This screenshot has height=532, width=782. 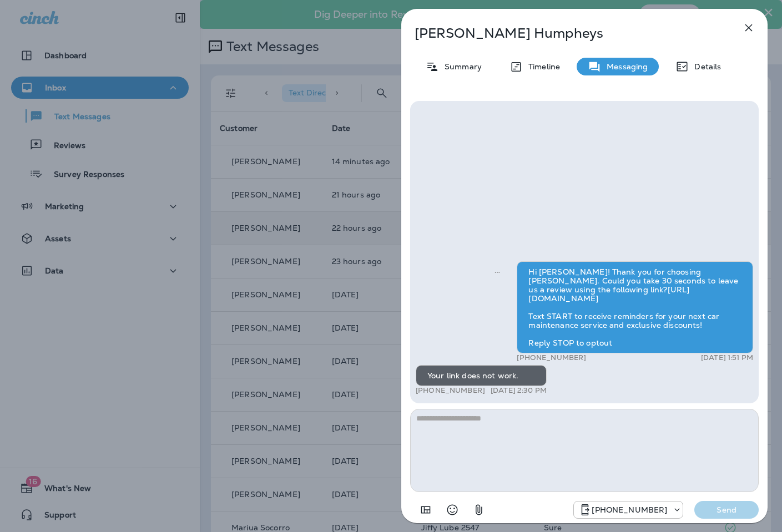 I want to click on p: Summary, so click(x=460, y=67).